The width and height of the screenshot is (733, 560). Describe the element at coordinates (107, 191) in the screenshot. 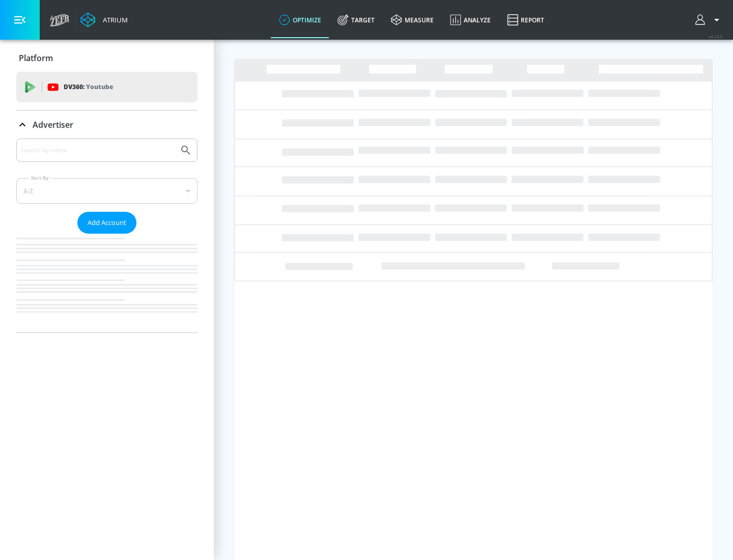

I see `div: A-Z` at that location.